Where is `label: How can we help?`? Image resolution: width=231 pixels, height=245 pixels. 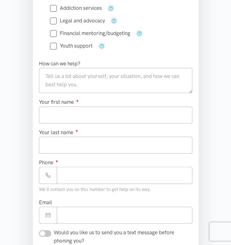
label: How can we help? is located at coordinates (59, 63).